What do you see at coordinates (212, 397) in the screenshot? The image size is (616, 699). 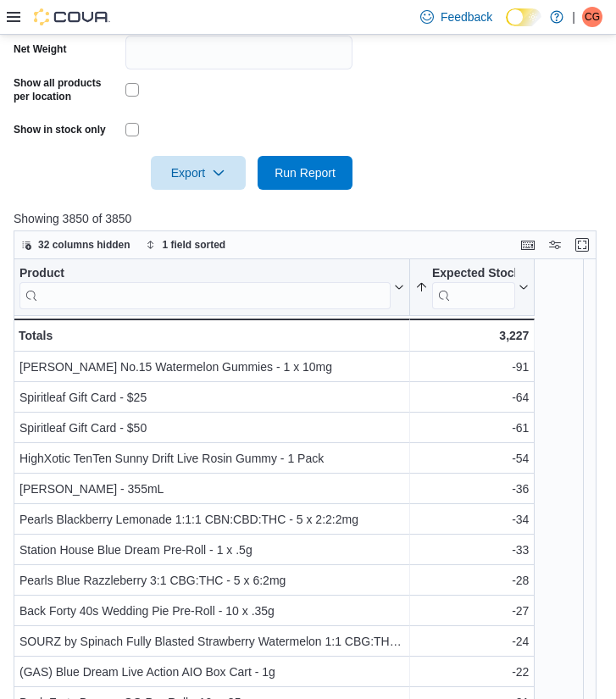 I see `div: Spiritleaf Gift Card - $25` at bounding box center [212, 397].